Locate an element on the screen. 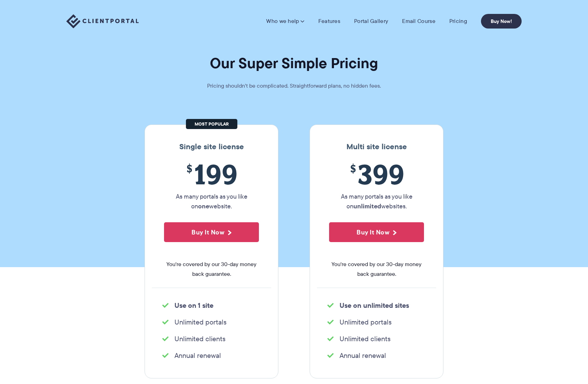 This screenshot has height=384, width=588. h3: Multi site license is located at coordinates (377, 146).